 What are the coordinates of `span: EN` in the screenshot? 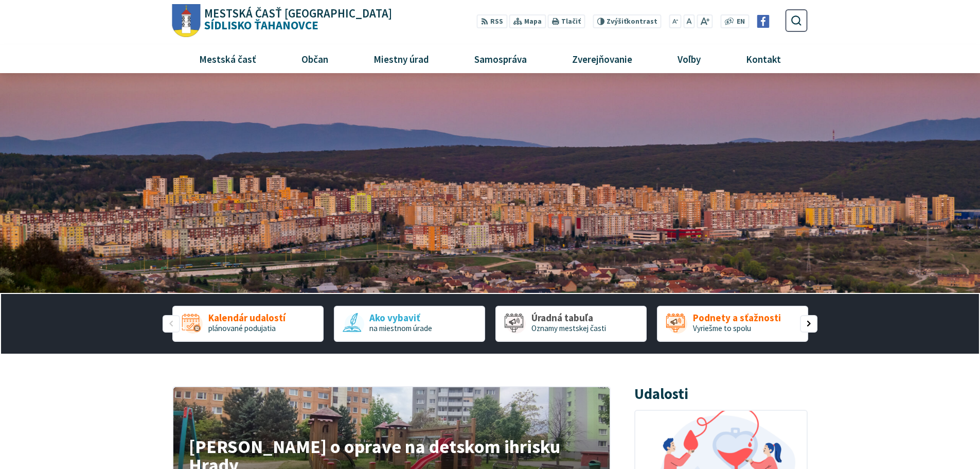 It's located at (741, 22).